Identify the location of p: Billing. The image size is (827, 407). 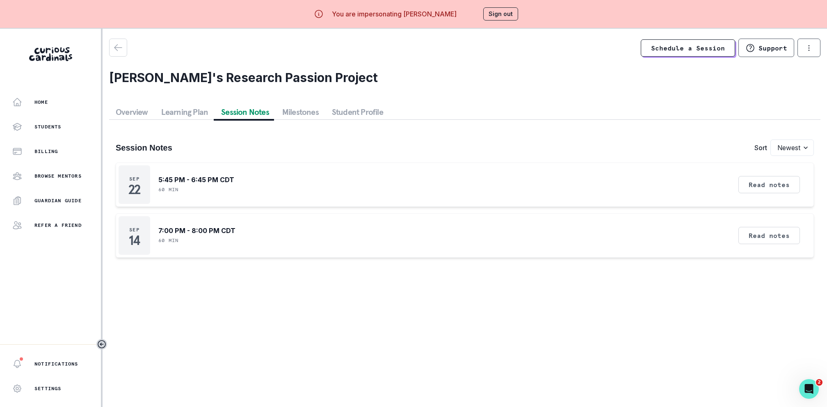
(46, 151).